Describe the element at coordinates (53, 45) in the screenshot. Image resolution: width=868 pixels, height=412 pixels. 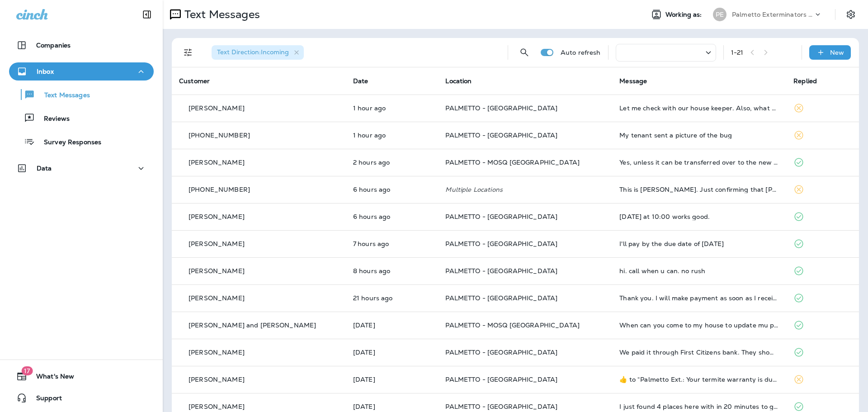
I see `p: Companies` at that location.